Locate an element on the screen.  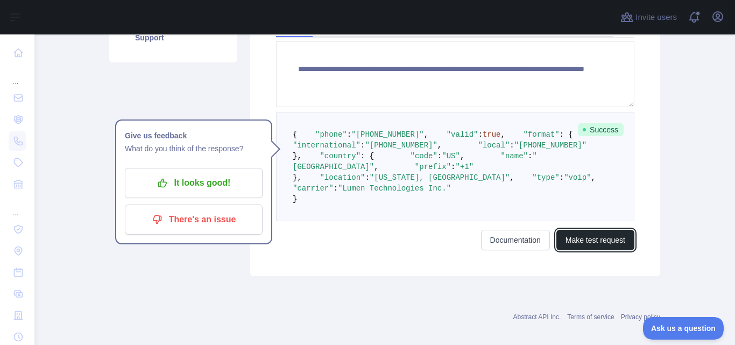
span: Invite users is located at coordinates (656, 17).